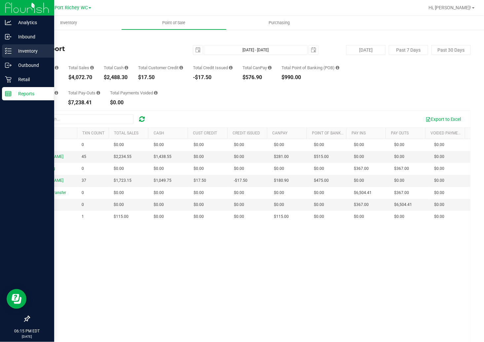  Describe the element at coordinates (31, 51) in the screenshot. I see `p: Inventory` at that location.